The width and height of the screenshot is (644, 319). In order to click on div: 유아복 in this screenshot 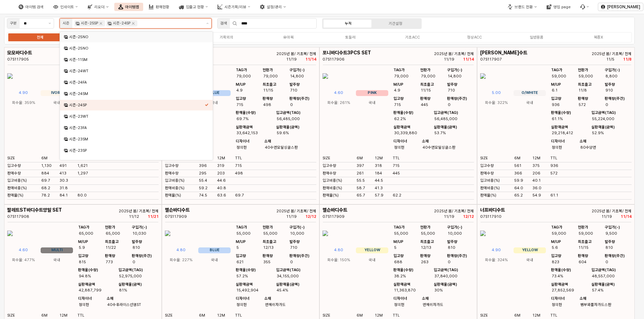, I will do `click(289, 37)`.